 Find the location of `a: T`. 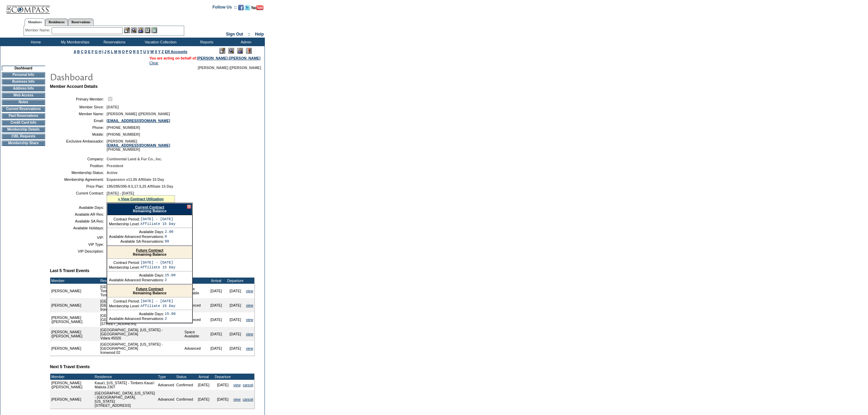

a: T is located at coordinates (141, 52).